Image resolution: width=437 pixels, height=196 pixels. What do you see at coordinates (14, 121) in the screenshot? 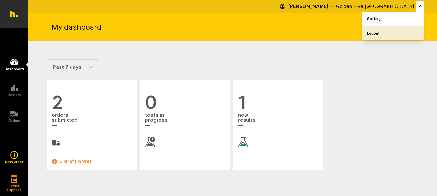
I see `h5: Orders` at bounding box center [14, 121].